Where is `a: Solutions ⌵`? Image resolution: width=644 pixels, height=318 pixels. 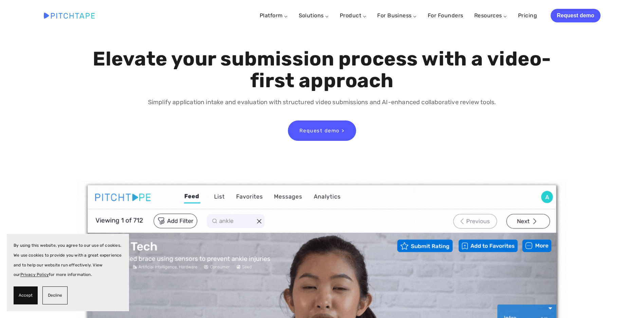 a: Solutions ⌵ is located at coordinates (314, 15).